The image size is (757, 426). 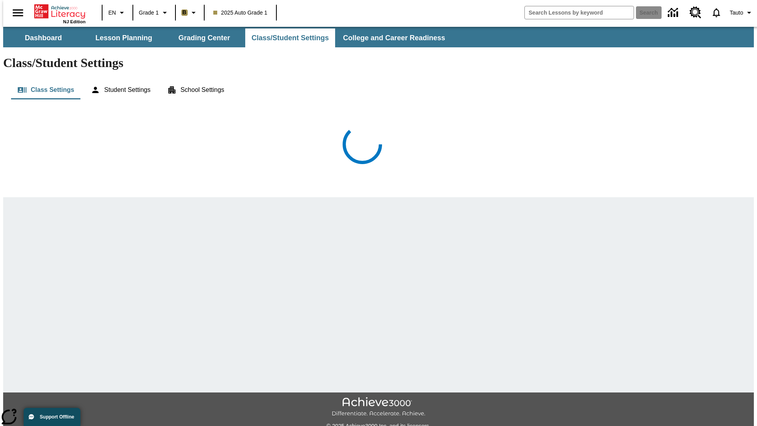 What do you see at coordinates (18, 13) in the screenshot?
I see `button: Open side menu` at bounding box center [18, 13].